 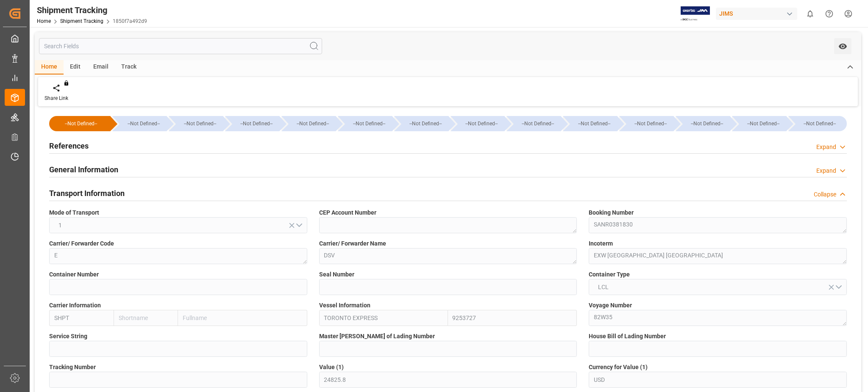 What do you see at coordinates (69, 337) in the screenshot?
I see `span: Service String` at bounding box center [69, 337].